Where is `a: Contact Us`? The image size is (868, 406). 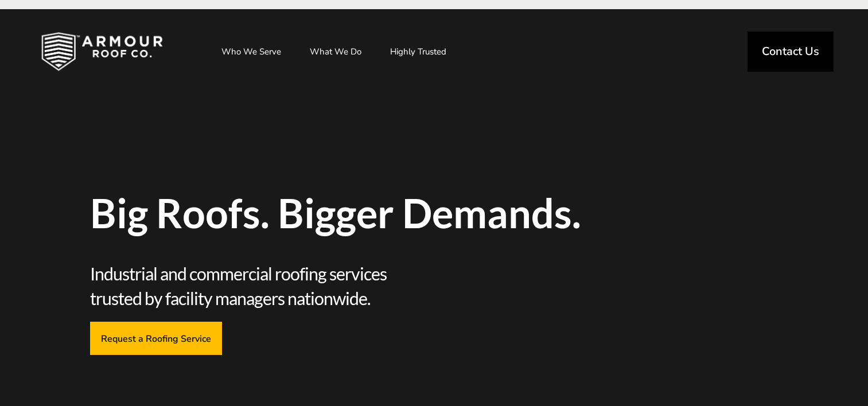 a: Contact Us is located at coordinates (791, 51).